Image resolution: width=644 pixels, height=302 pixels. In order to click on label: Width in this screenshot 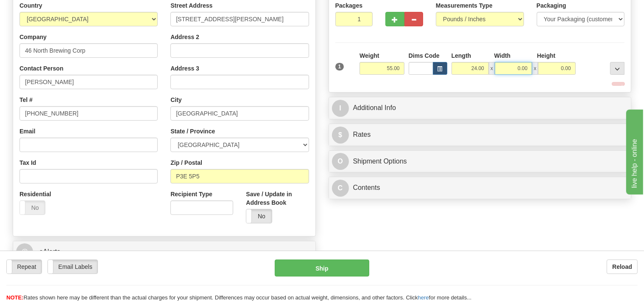, I will do `click(502, 55)`.